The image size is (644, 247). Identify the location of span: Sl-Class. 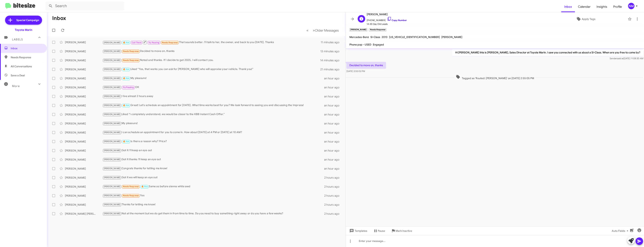
(375, 37).